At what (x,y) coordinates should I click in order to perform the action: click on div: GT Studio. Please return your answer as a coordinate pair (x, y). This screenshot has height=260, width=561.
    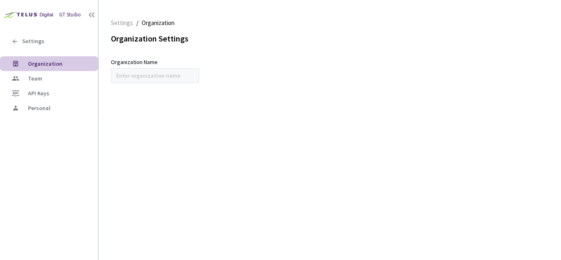
    Looking at the image, I should click on (70, 15).